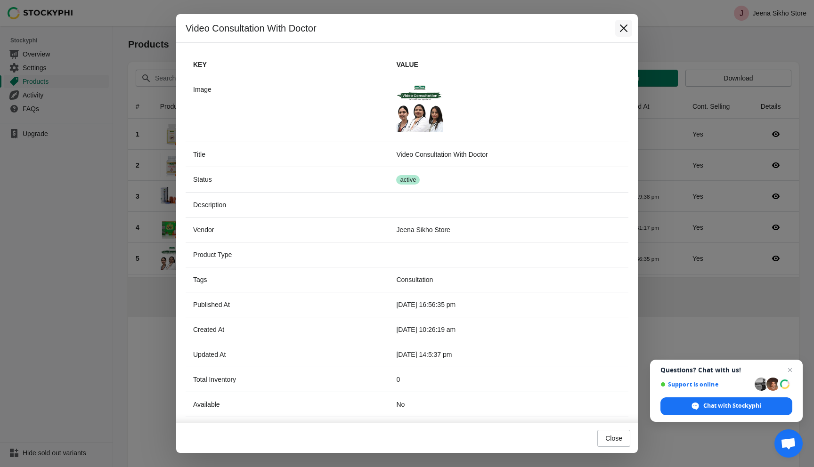 The height and width of the screenshot is (467, 814). I want to click on img: final-_1.jpg, so click(420, 108).